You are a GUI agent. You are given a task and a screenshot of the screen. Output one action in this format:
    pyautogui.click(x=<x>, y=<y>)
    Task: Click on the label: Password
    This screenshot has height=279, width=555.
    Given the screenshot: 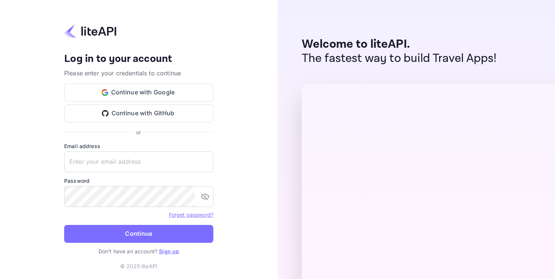 What is the action you would take?
    pyautogui.click(x=139, y=181)
    